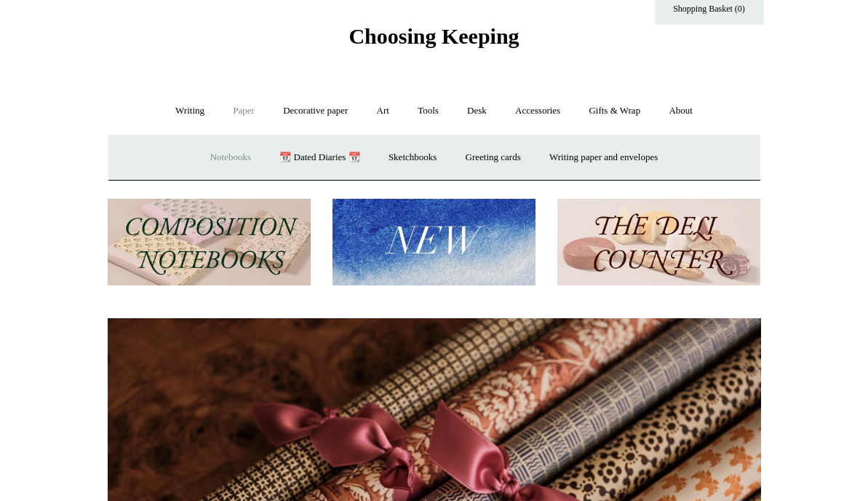  What do you see at coordinates (319, 157) in the screenshot?
I see `a: 📆 Dated Diaries 📆` at bounding box center [319, 157].